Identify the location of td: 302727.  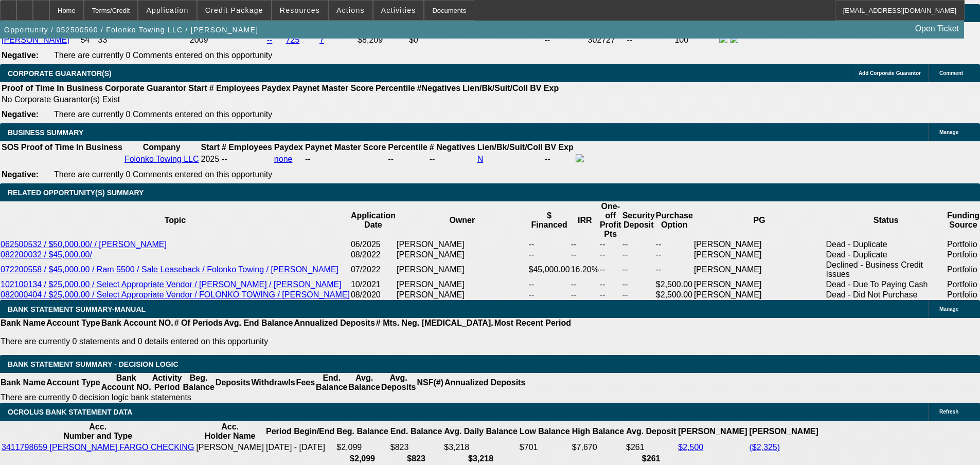
(606, 40).